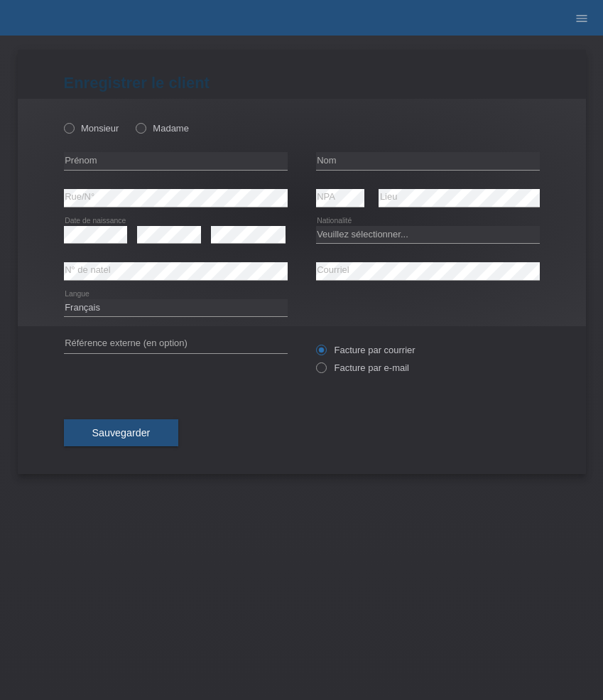 This screenshot has height=700, width=603. I want to click on h1: Enregistrer le client, so click(302, 83).